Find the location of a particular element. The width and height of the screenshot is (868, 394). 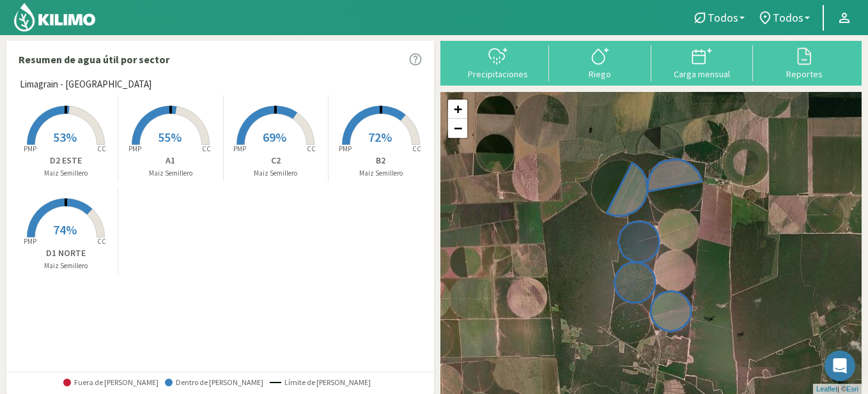

span: 53% is located at coordinates (64, 136).